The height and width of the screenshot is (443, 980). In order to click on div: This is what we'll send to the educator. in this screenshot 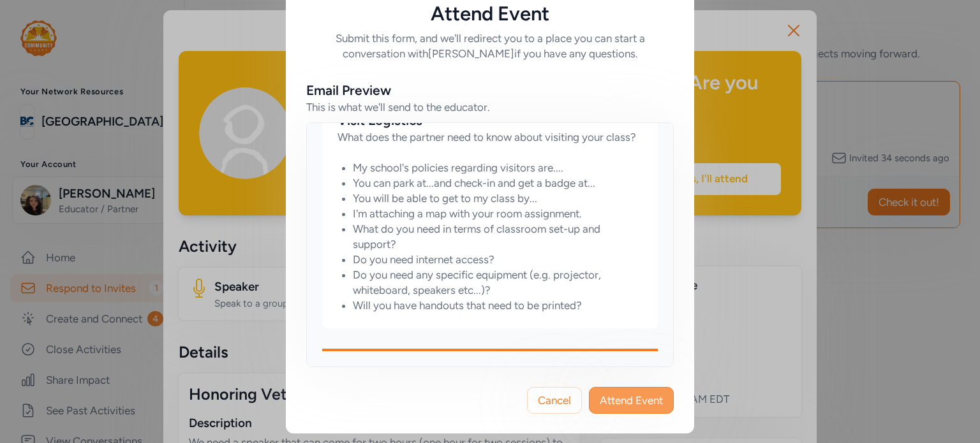, I will do `click(399, 107)`.